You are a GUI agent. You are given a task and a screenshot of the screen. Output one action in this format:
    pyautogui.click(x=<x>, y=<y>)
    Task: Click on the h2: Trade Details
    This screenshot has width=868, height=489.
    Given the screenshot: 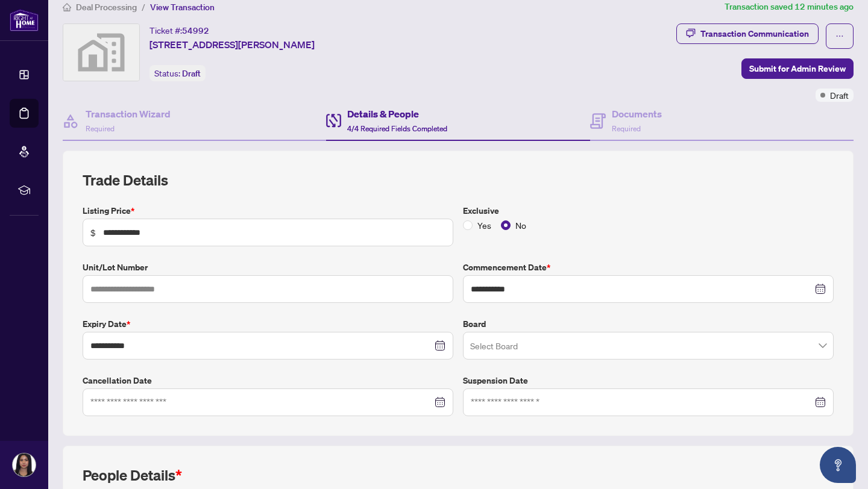 What is the action you would take?
    pyautogui.click(x=458, y=180)
    